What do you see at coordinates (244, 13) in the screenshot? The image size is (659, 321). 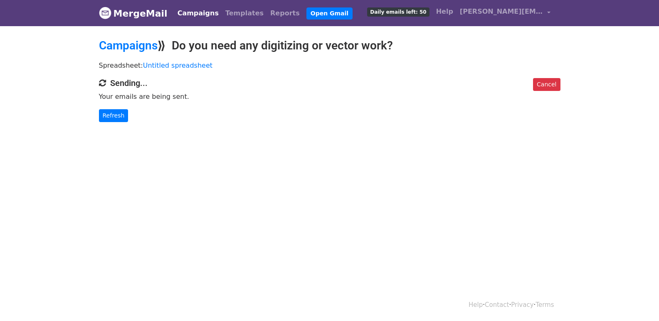 I see `a: Templates` at bounding box center [244, 13].